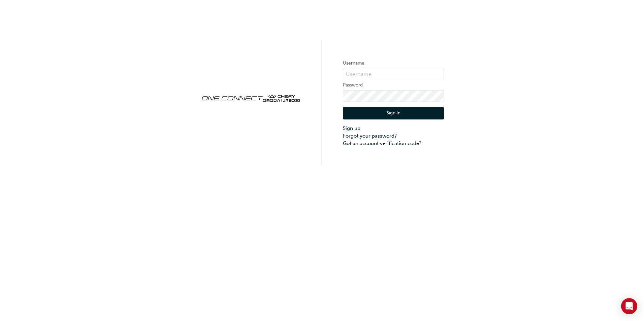 The image size is (644, 321). What do you see at coordinates (393, 144) in the screenshot?
I see `a: Got an account verification code?` at bounding box center [393, 144].